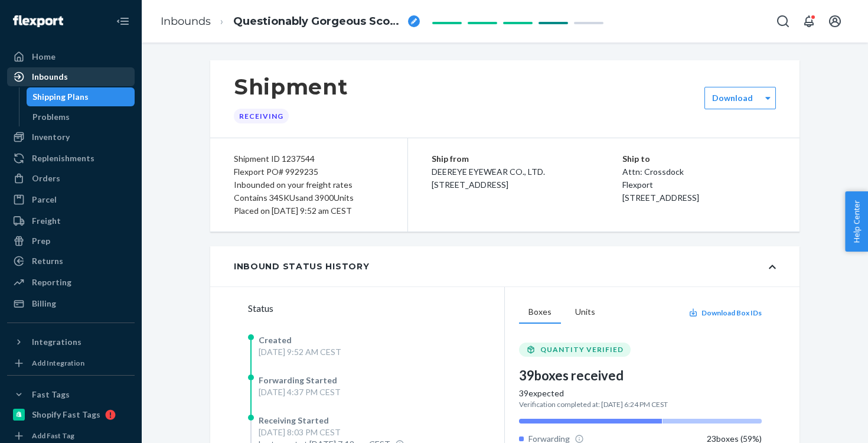 This screenshot has width=868, height=443. I want to click on ol: breadcrumbs, so click(290, 21).